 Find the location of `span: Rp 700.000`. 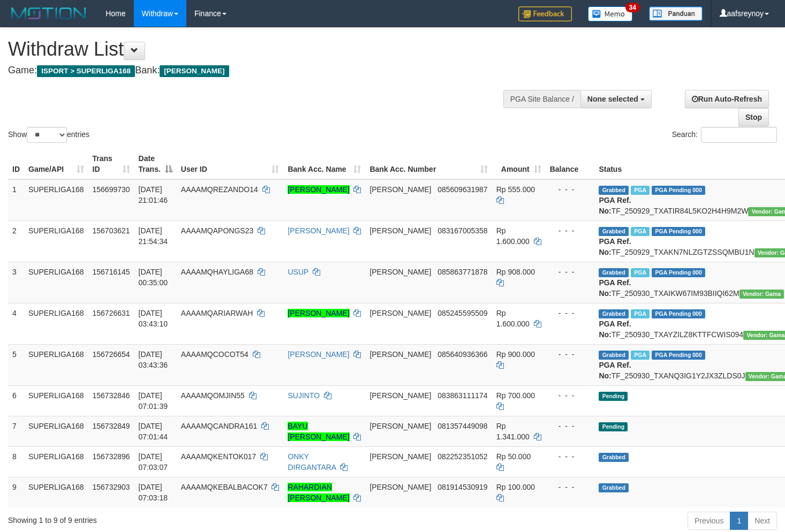

span: Rp 700.000 is located at coordinates (516, 396).